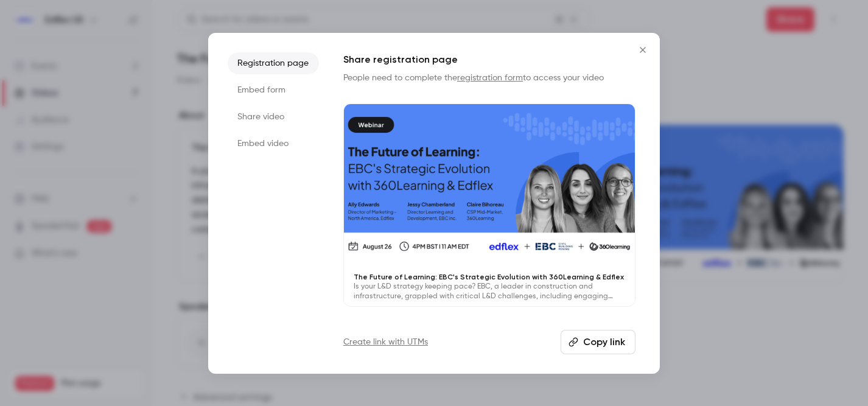 The image size is (868, 406). Describe the element at coordinates (490, 205) in the screenshot. I see `a: The Future of Learning: EBC's Strategic Evolution with 360Learning & EdflexIs your L&D strategy k...` at that location.